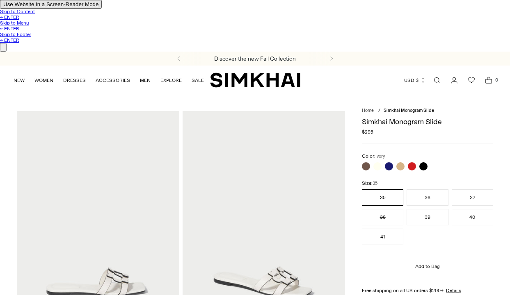 Image resolution: width=510 pixels, height=295 pixels. Describe the element at coordinates (427, 110) in the screenshot. I see `nav: breadcrumbs` at that location.